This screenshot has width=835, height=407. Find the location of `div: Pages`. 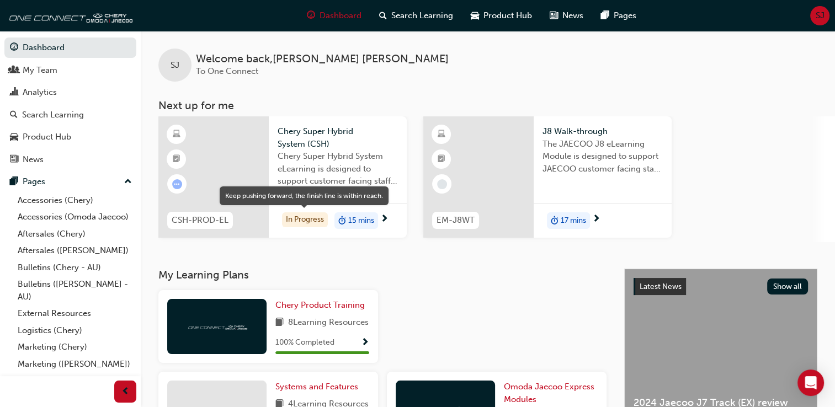

div: Pages is located at coordinates (34, 182).